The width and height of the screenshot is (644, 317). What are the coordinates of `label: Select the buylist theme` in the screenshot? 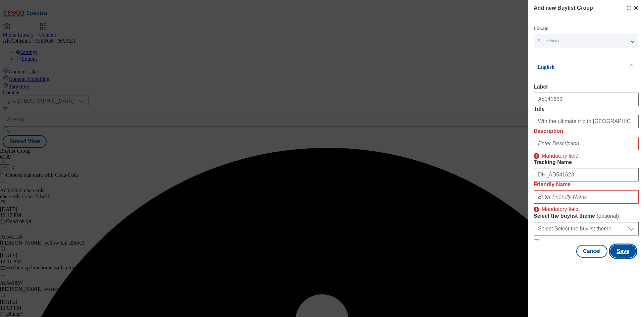 It's located at (586, 216).